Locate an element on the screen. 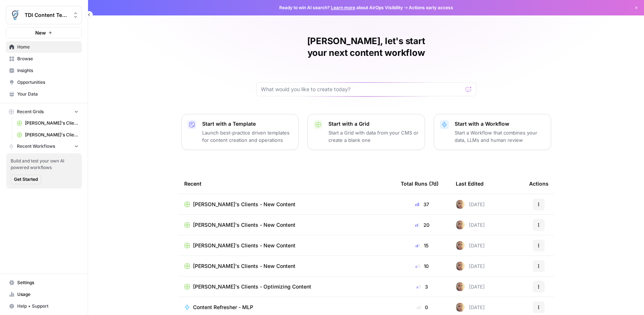 This screenshot has height=315, width=644. button: New is located at coordinates (44, 33).